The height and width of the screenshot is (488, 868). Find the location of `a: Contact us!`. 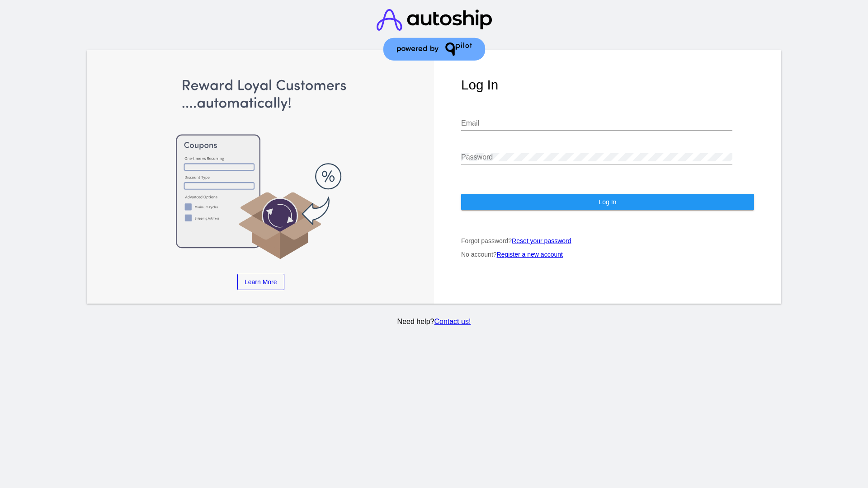

a: Contact us! is located at coordinates (452, 321).